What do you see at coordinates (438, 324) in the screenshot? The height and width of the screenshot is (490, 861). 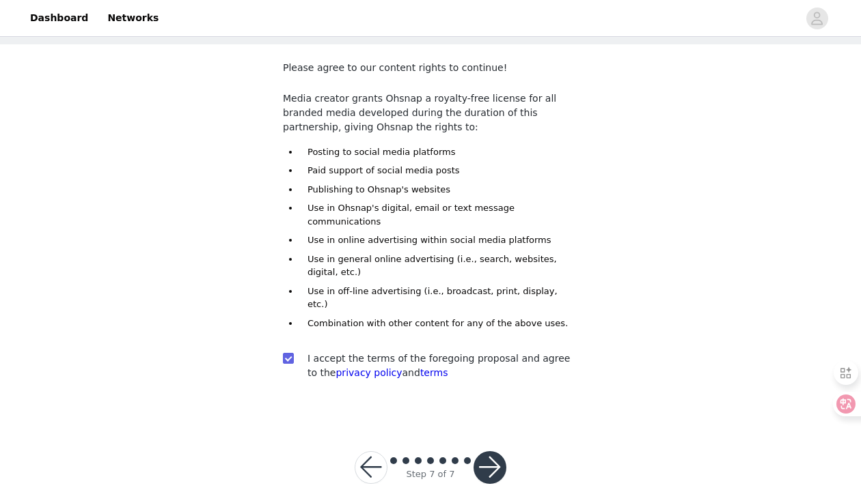 I see `li: Combination with other content for any of the above uses.` at bounding box center [438, 324].